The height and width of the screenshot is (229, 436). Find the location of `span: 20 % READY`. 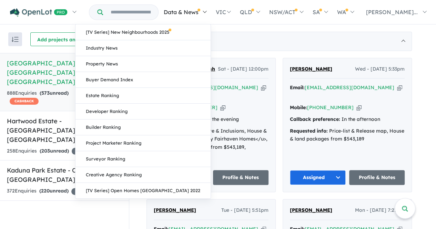

span: 20 % READY is located at coordinates (87, 151).